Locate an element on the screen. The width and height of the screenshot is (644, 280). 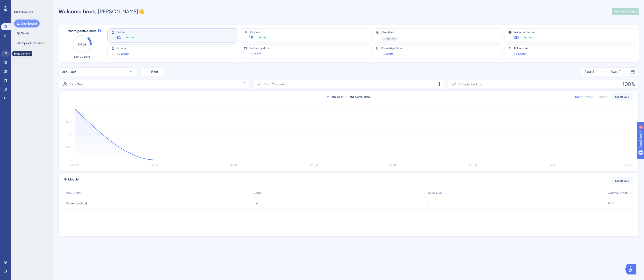
button: Filter is located at coordinates (152, 72).